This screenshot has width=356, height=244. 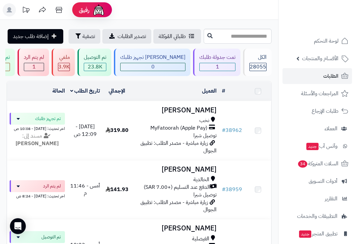 What do you see at coordinates (31, 36) in the screenshot?
I see `span: إضافة طلب جديد` at bounding box center [31, 36].